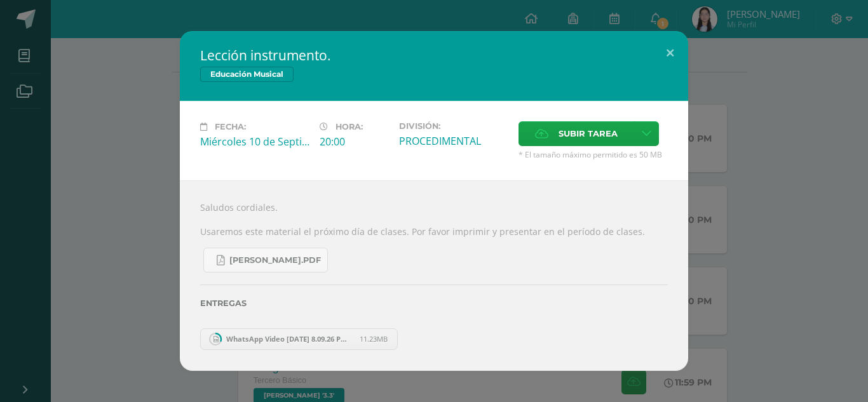  Describe the element at coordinates (593, 154) in the screenshot. I see `span: * El tamaño máximo permitido es 50 MB` at that location.